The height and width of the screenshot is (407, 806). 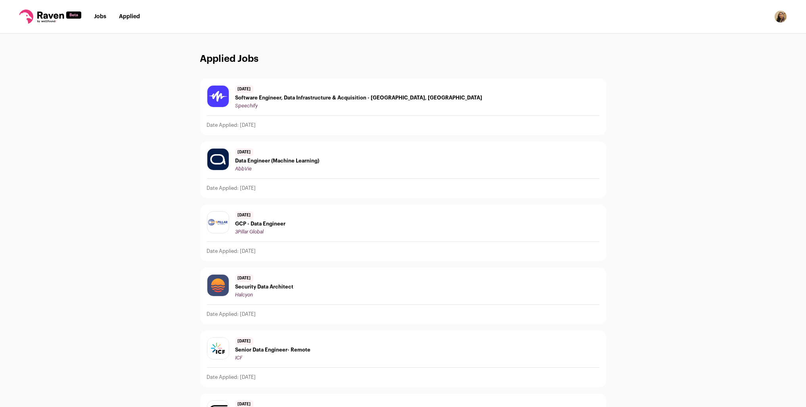 I want to click on img: 8829396-medium_jpg, so click(x=780, y=17).